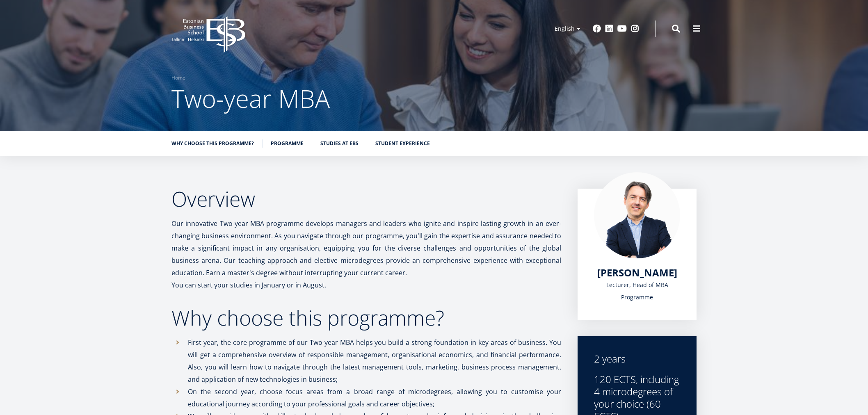 This screenshot has width=868, height=415. What do you see at coordinates (375, 361) in the screenshot?
I see `p: First year, the core programme of our Two-year MBA helps you build a strong foundation in key are...` at bounding box center [375, 361].